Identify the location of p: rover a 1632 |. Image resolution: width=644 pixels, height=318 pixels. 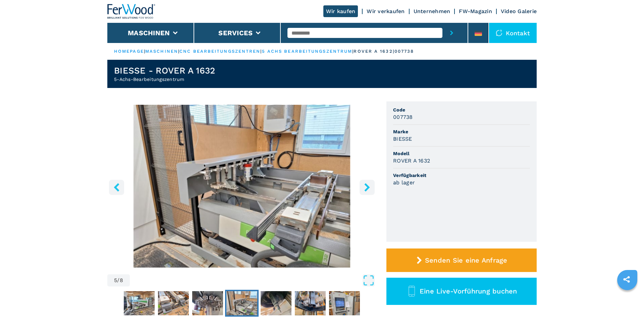
(374, 52).